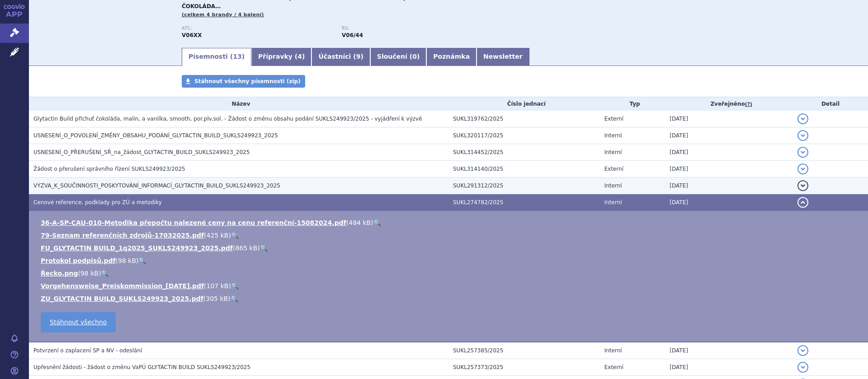 The height and width of the screenshot is (379, 868). What do you see at coordinates (79, 260) in the screenshot?
I see `a: Protokol podpisů.pdf` at bounding box center [79, 260].